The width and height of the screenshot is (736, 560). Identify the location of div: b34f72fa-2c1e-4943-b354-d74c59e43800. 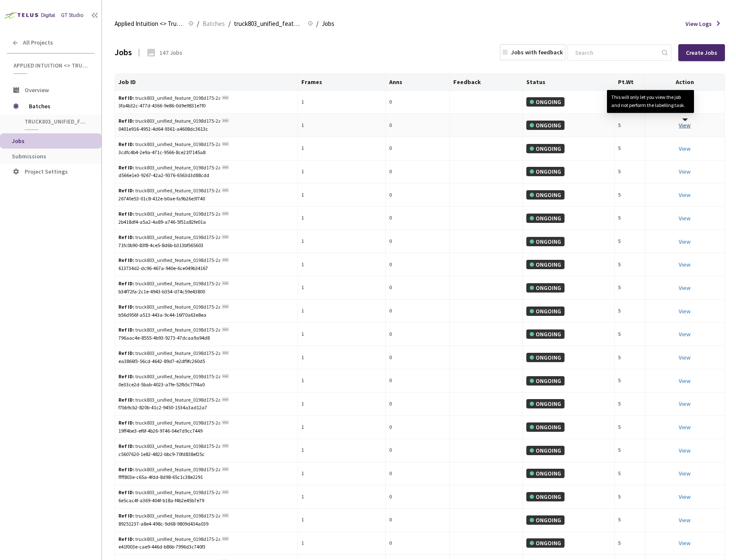
(206, 291).